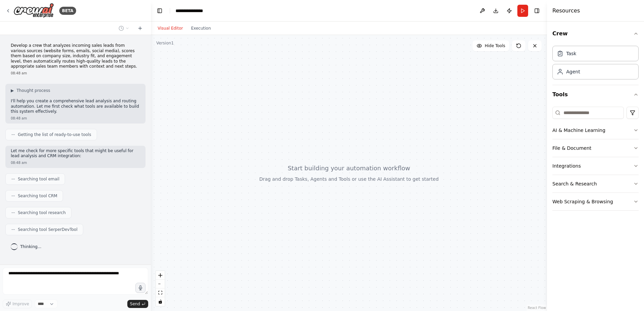  I want to click on button: File & Document, so click(595, 148).